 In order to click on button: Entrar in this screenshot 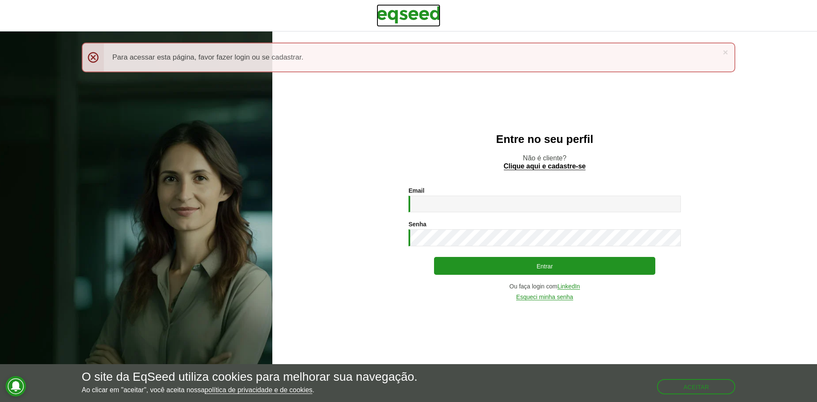, I will do `click(545, 266)`.